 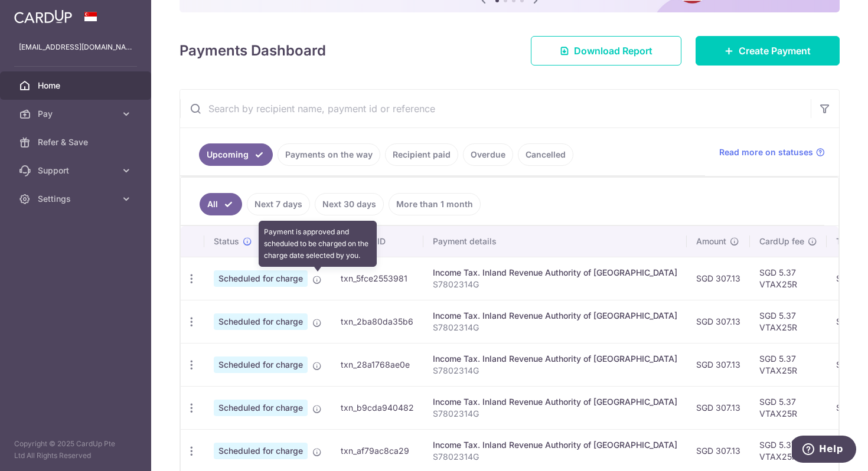 I want to click on a: Read more on statuses, so click(x=771, y=152).